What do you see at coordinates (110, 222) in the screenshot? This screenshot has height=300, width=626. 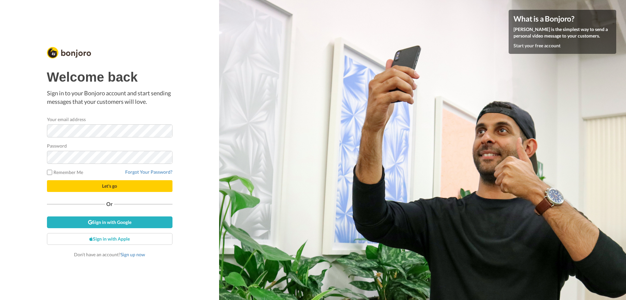 I see `a: Sign in with Google` at bounding box center [110, 222].